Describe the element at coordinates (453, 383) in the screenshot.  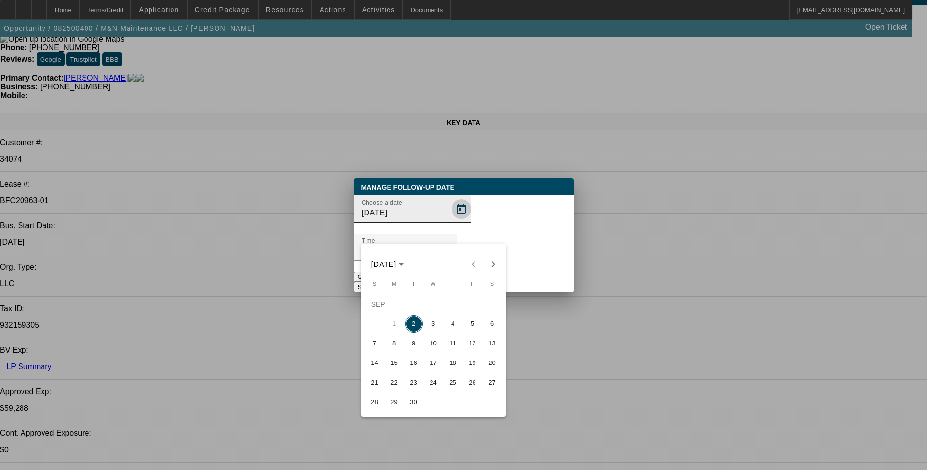
I see `span: 25` at that location.